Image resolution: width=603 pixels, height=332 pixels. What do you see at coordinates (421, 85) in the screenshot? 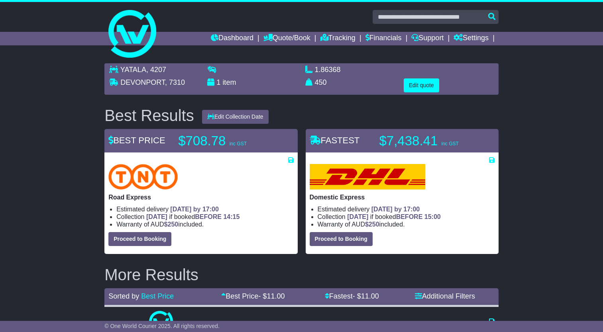
I see `button: Edit quote` at bounding box center [421, 85].